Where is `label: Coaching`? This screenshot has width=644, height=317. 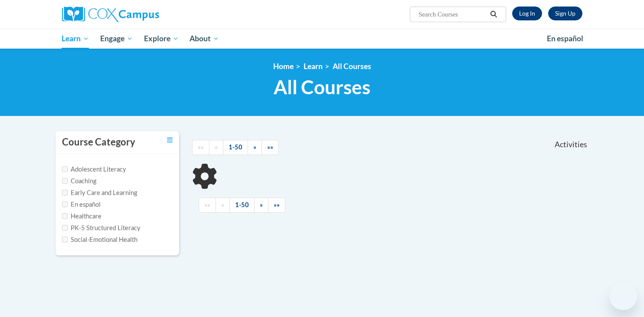
label: Coaching is located at coordinates (79, 181).